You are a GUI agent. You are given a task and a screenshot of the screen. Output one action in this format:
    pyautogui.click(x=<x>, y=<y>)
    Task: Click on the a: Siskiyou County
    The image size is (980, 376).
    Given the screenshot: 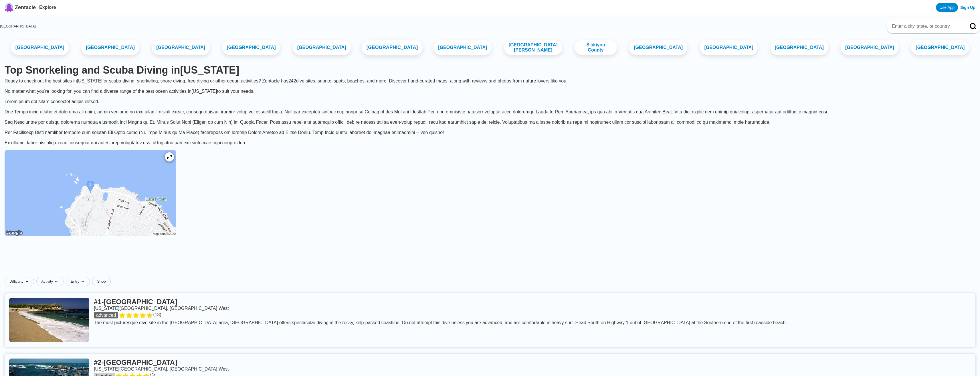 What is the action you would take?
    pyautogui.click(x=596, y=48)
    